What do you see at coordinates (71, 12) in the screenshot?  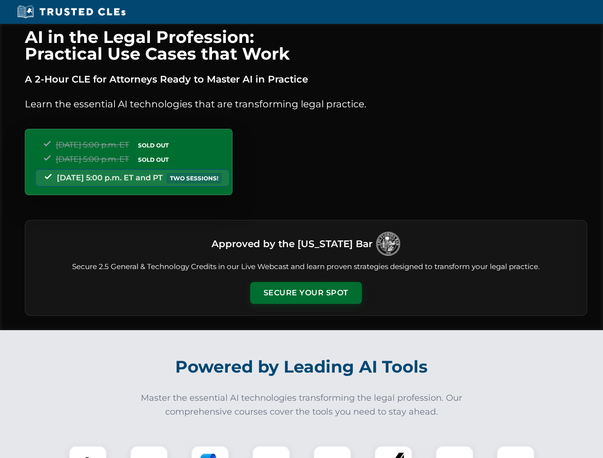 I see `img: Trusted CLEs` at bounding box center [71, 12].